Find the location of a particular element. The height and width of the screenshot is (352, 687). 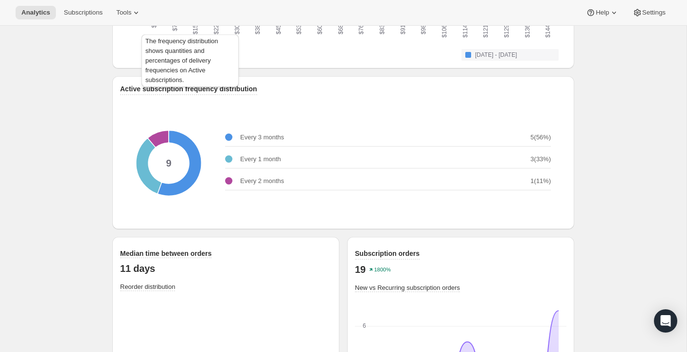

text: $0+ is located at coordinates (154, 23).